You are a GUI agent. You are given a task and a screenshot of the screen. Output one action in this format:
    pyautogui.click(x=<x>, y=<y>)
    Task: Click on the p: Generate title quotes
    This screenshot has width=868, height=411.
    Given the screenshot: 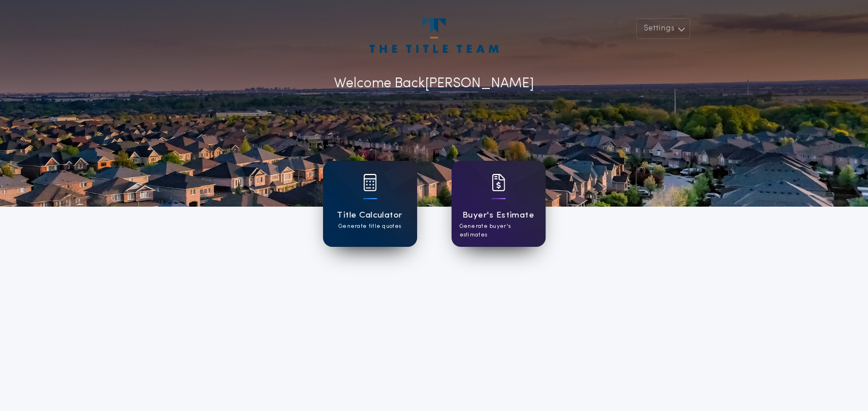 What is the action you would take?
    pyautogui.click(x=369, y=226)
    